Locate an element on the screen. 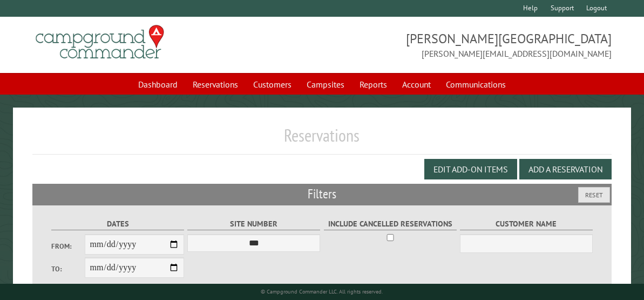 The image size is (644, 300). a: Customers is located at coordinates (272, 84).